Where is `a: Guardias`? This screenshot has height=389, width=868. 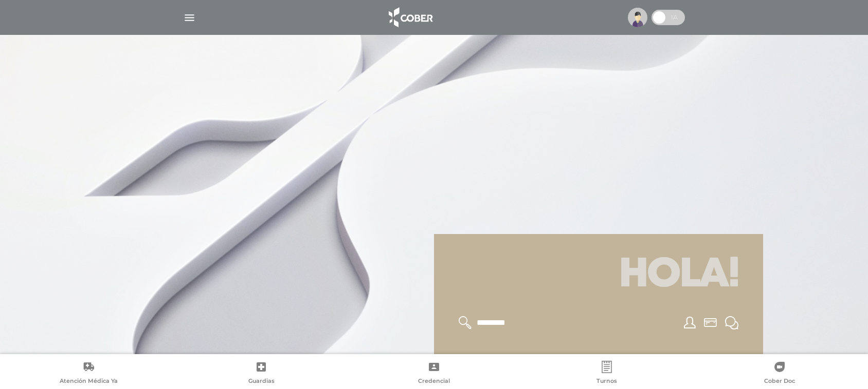 a: Guardias is located at coordinates (262, 374).